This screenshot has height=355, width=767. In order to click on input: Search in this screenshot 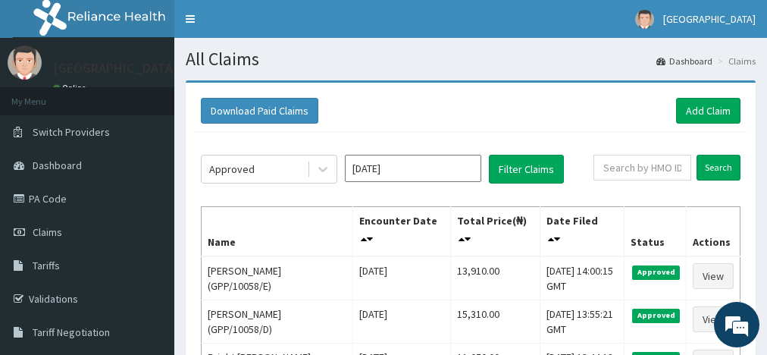, I will do `click(718, 167)`.